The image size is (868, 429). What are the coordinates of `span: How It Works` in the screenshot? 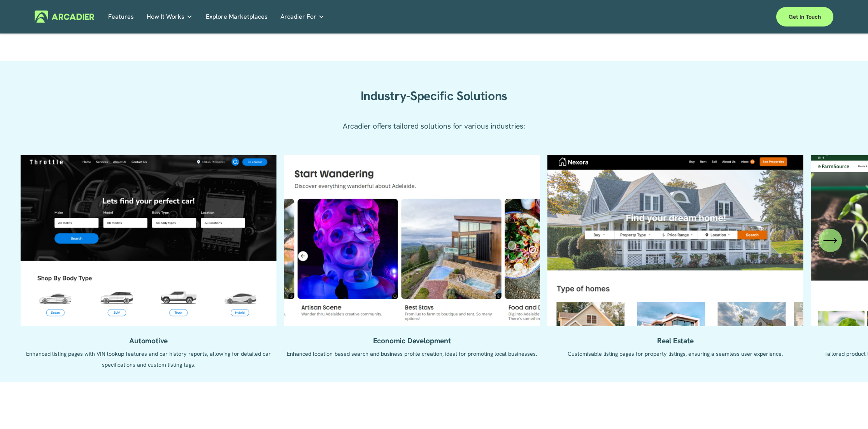 It's located at (166, 17).